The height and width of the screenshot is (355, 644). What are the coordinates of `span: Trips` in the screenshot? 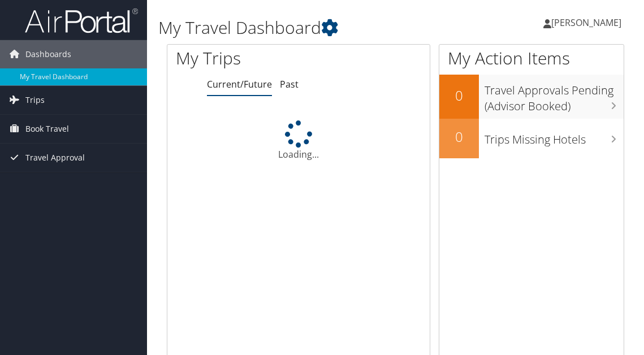 It's located at (35, 100).